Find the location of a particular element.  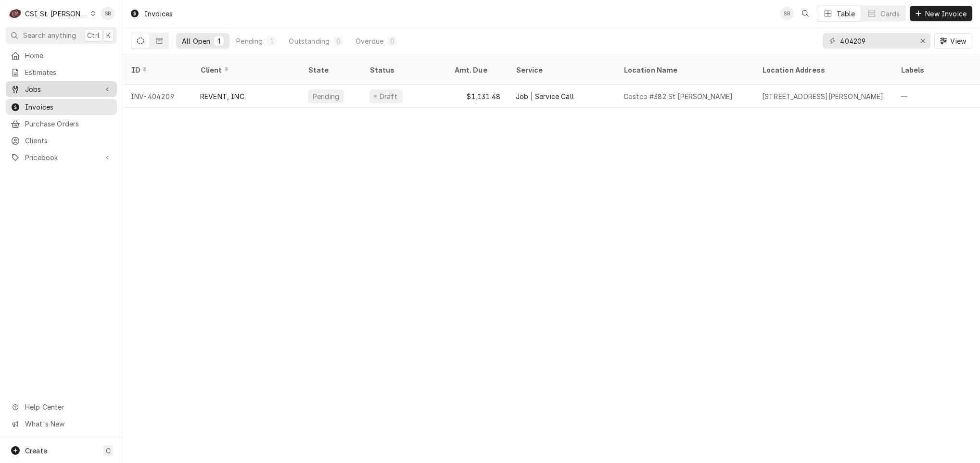

span: Home is located at coordinates (68, 55).